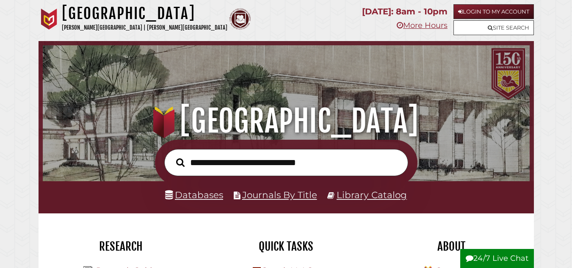 The height and width of the screenshot is (268, 572). What do you see at coordinates (49, 19) in the screenshot?
I see `img: Calvin University` at bounding box center [49, 19].